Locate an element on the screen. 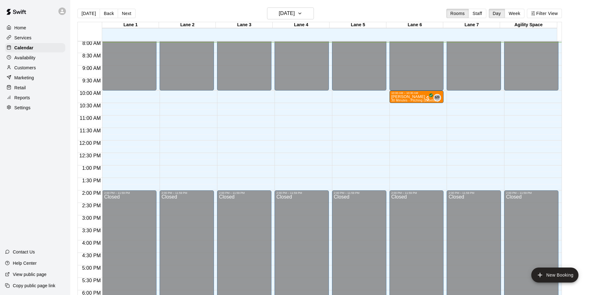  span: 9:30 AM is located at coordinates (92, 81).